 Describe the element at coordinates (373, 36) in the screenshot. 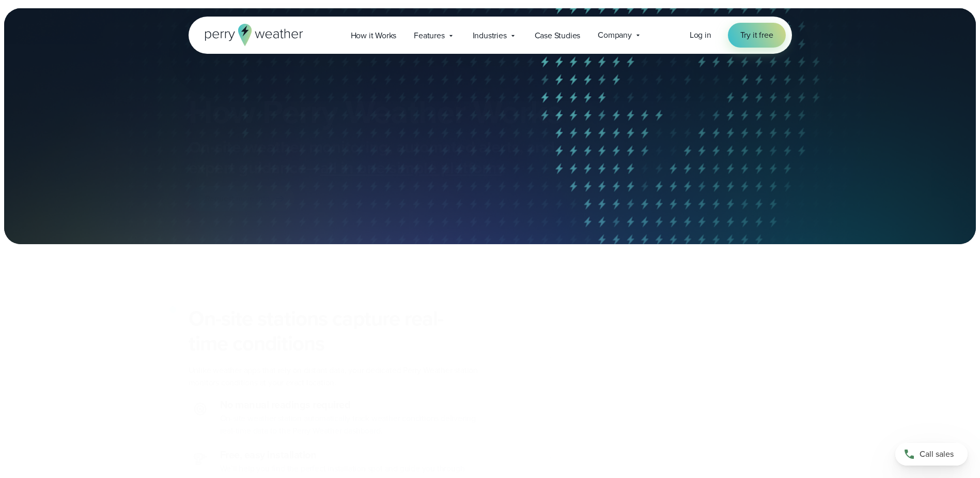

I see `span: How it Works` at that location.